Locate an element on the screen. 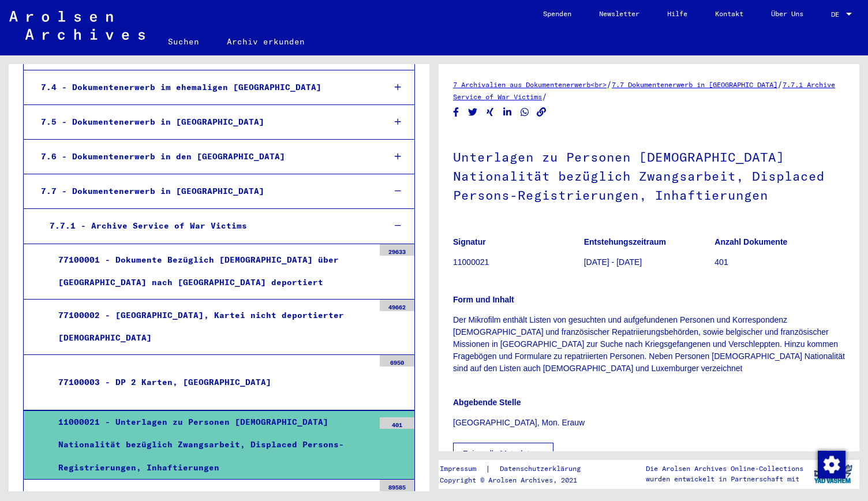 Image resolution: width=868 pixels, height=501 pixels. div: 49662 is located at coordinates (397, 305).